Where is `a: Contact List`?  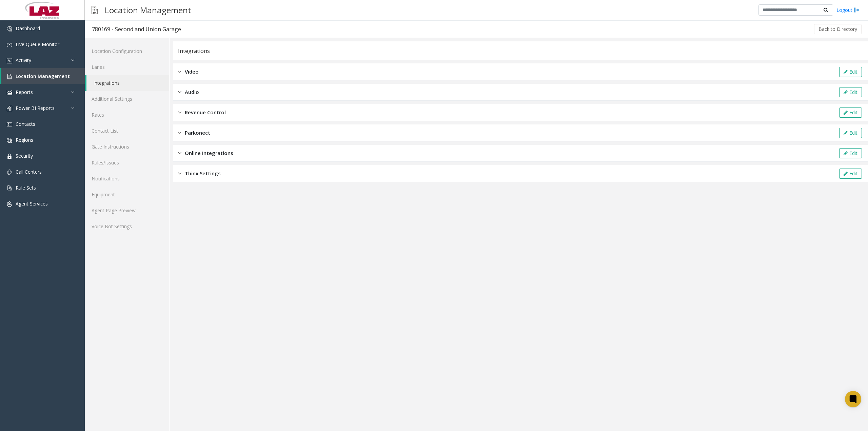 a: Contact List is located at coordinates (127, 130).